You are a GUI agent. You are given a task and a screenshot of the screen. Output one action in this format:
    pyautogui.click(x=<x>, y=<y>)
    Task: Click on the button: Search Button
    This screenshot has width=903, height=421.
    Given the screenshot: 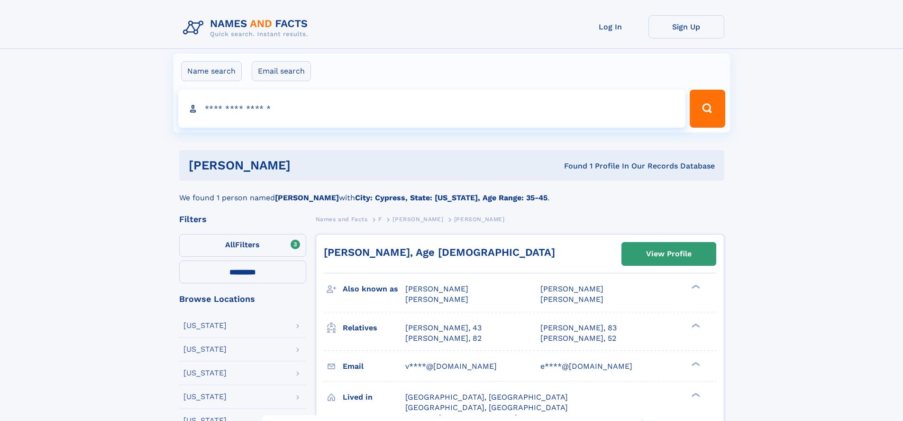 What is the action you would take?
    pyautogui.click(x=707, y=109)
    